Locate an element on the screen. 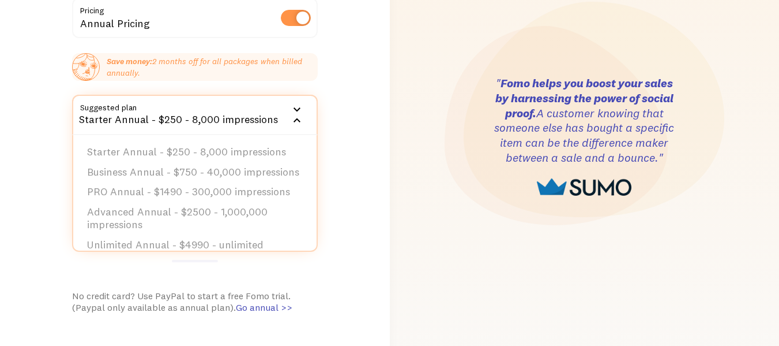 The height and width of the screenshot is (346, 779). strong: Fomo helps you boost your sales by harnessing the power of social proof. is located at coordinates (584, 97).